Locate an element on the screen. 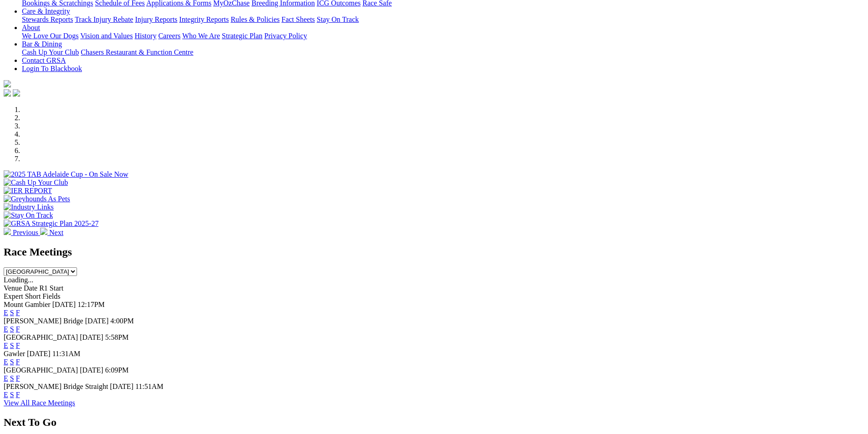  a: Rules & Policies is located at coordinates (255, 19).